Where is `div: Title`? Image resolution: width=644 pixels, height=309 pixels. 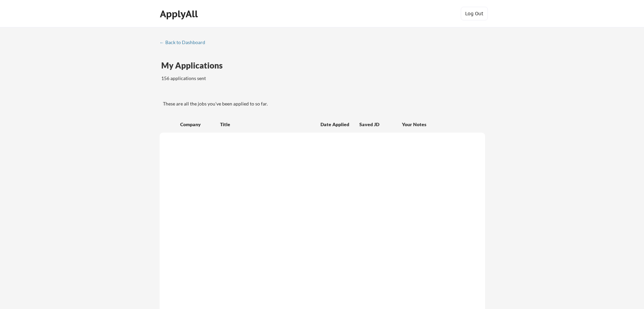
div: Title is located at coordinates (267, 124).